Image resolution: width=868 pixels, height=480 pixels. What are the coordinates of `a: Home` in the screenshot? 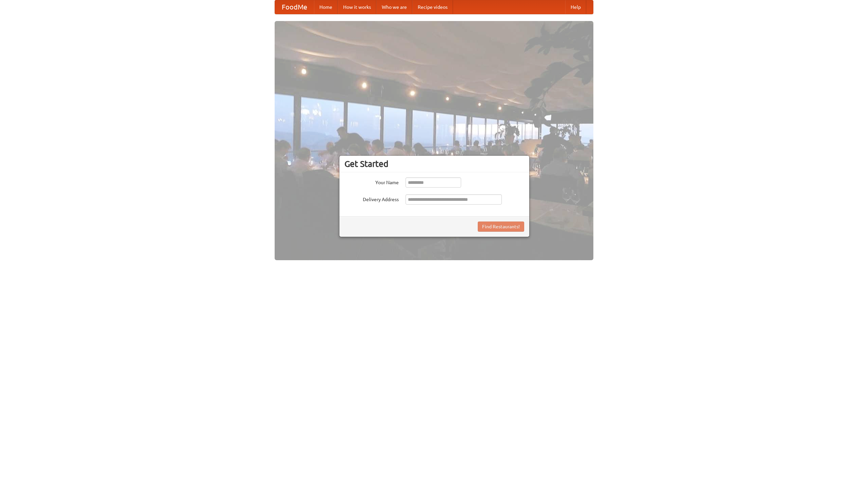 It's located at (326, 7).